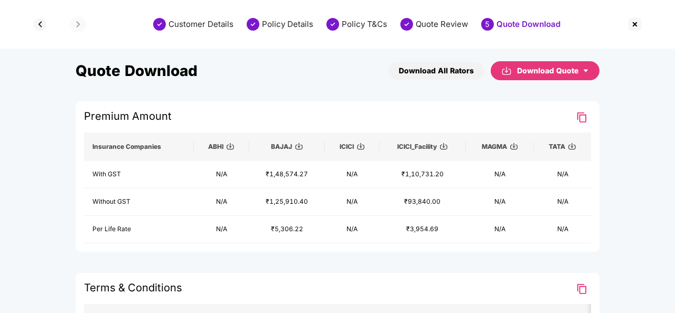 Image resolution: width=675 pixels, height=313 pixels. I want to click on td: ₹1,48,574.27, so click(287, 175).